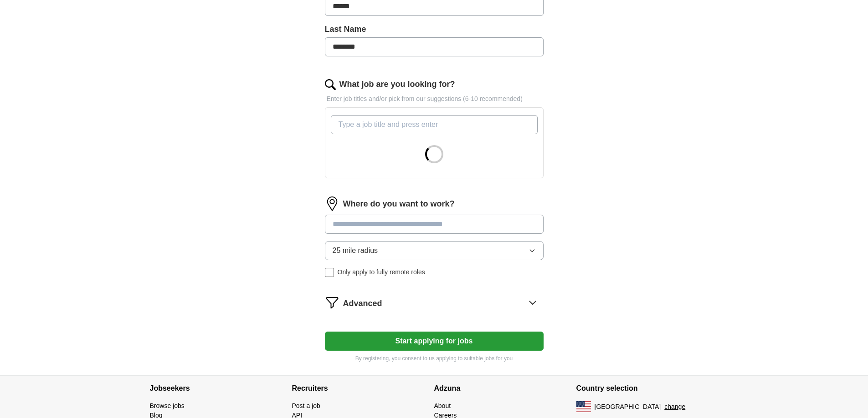 Image resolution: width=868 pixels, height=418 pixels. What do you see at coordinates (329, 273) in the screenshot?
I see `input: Only apply to fully remote roles` at bounding box center [329, 273].